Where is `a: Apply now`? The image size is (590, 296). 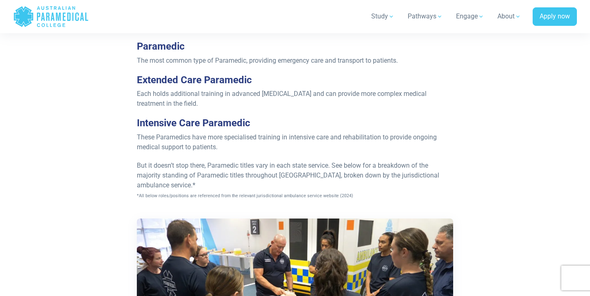
a: Apply now is located at coordinates (554, 17).